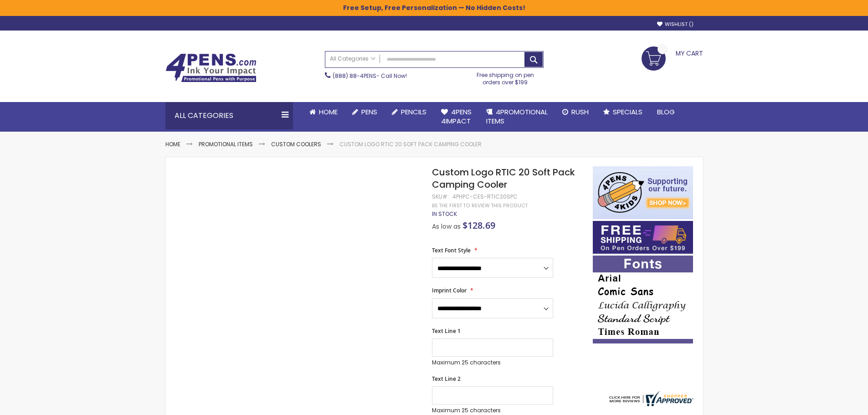 This screenshot has height=415, width=868. I want to click on span: Text Line 1, so click(446, 331).